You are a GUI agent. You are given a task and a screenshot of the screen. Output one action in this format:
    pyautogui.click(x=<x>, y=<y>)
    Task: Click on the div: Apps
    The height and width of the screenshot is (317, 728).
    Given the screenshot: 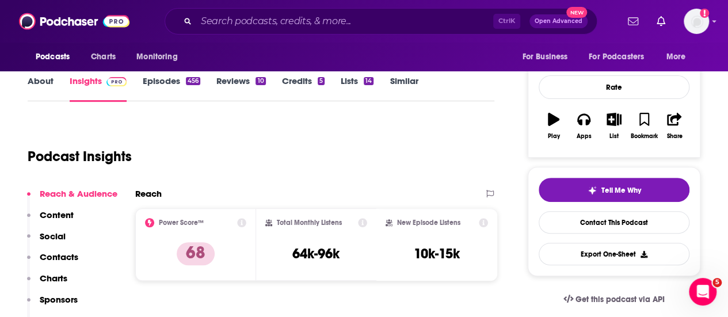 What is the action you would take?
    pyautogui.click(x=584, y=136)
    